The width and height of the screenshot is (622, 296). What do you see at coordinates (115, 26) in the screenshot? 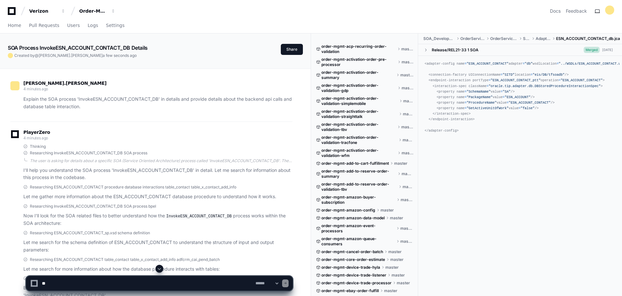
I see `a: Settings` at bounding box center [115, 26].